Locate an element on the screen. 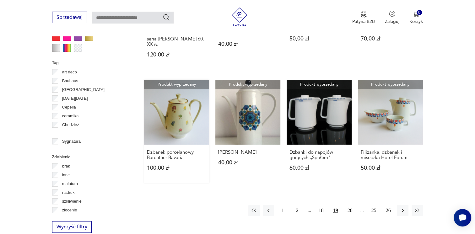  div: 0 is located at coordinates (419, 13).